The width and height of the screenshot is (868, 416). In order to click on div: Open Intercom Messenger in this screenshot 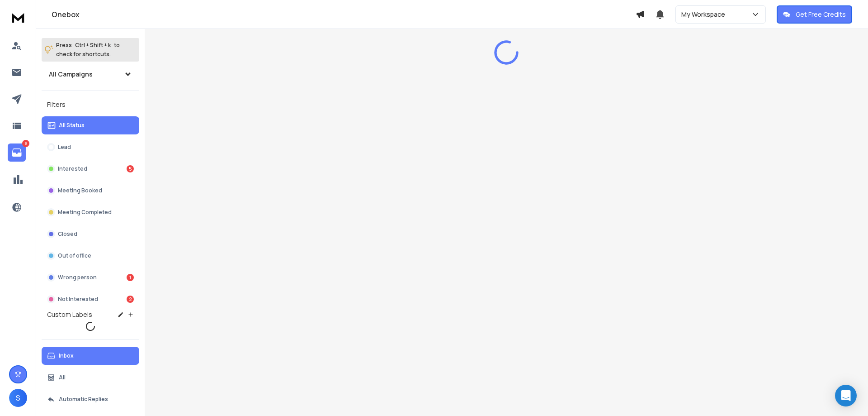, I will do `click(846, 395)`.